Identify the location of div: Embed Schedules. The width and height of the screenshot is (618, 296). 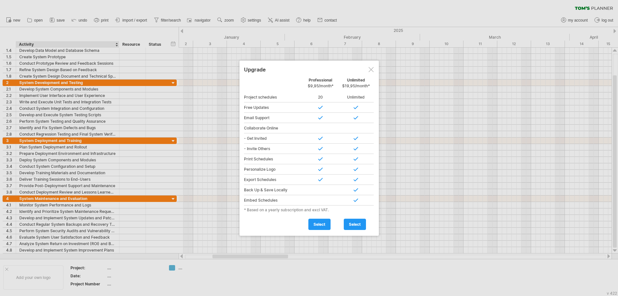
(273, 200).